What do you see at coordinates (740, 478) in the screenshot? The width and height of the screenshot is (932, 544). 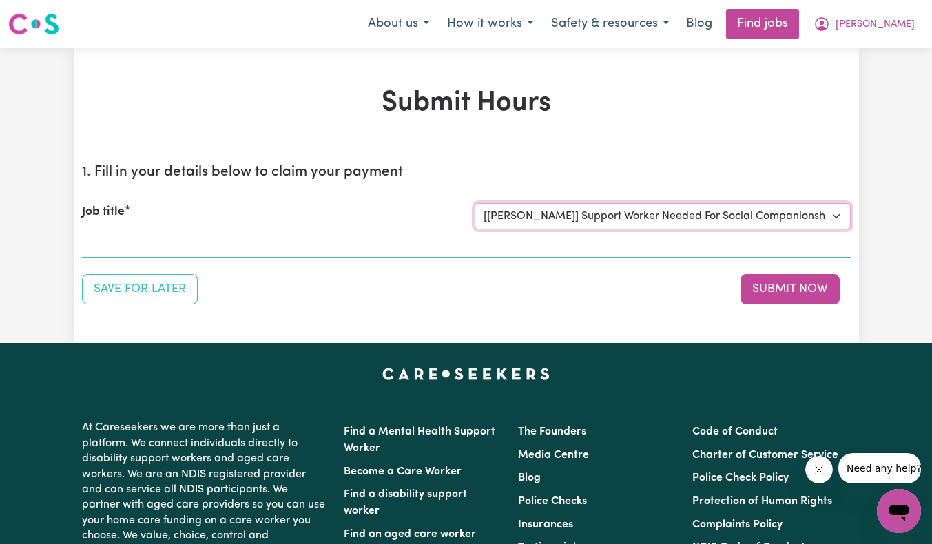 I see `a: Police Check Policy` at bounding box center [740, 478].